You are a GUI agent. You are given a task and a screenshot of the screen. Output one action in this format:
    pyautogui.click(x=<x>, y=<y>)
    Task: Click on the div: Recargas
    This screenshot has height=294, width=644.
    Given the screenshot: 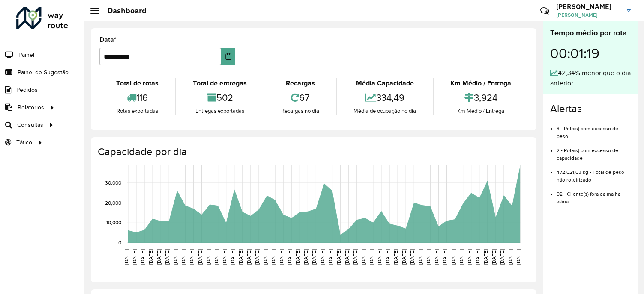 What is the action you would take?
    pyautogui.click(x=300, y=83)
    